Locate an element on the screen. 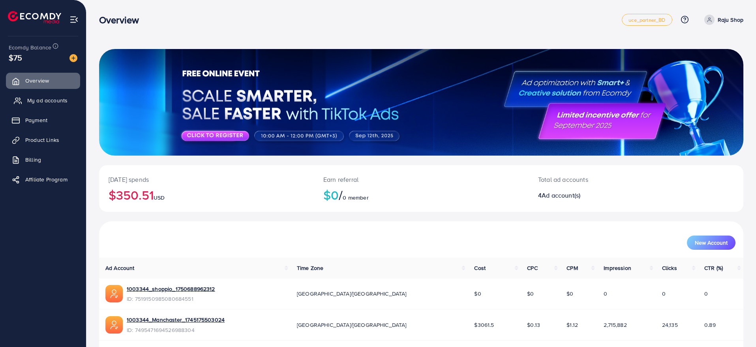 Image resolution: width=756 pixels, height=347 pixels. span: Cost is located at coordinates (480, 268).